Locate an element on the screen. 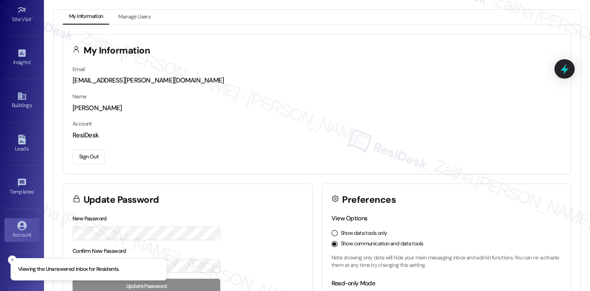  h3: Update Password is located at coordinates (121, 200).